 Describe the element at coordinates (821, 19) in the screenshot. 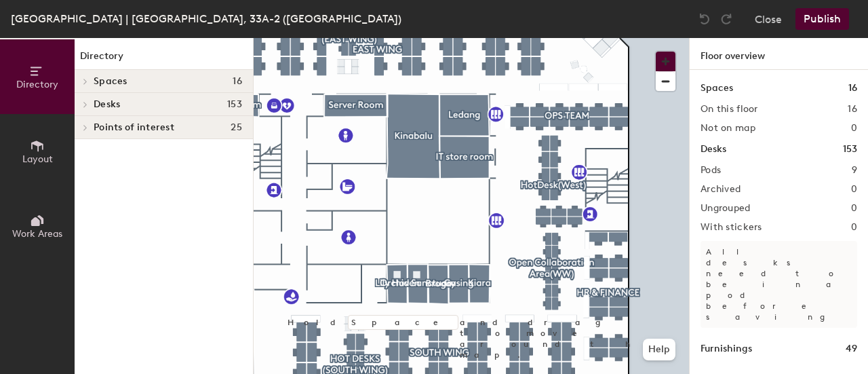

I see `button: Publish` at that location.